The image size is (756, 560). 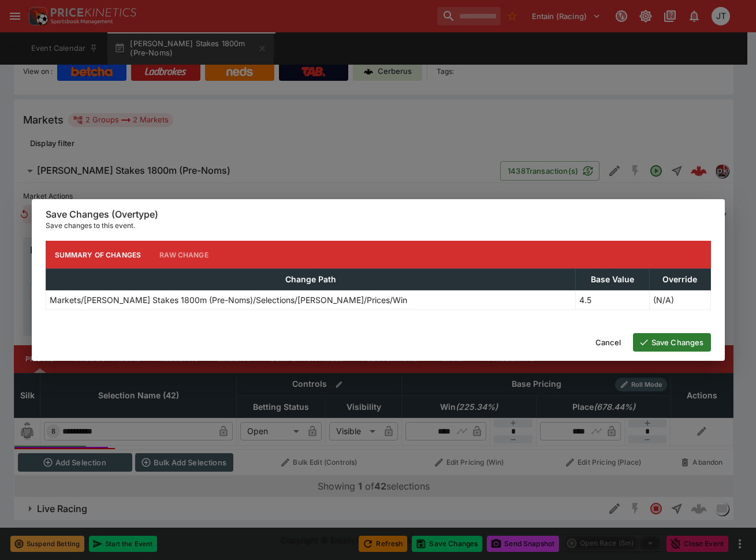 I want to click on h6: Save Changes (Overtype), so click(x=378, y=214).